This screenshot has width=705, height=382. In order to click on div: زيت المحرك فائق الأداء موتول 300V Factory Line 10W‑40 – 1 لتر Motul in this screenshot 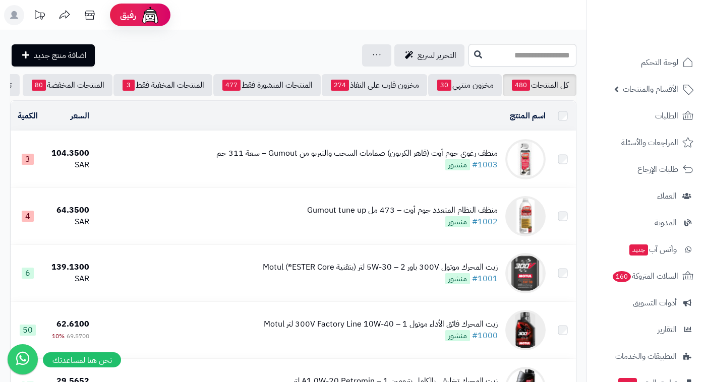, I will do `click(381, 324)`.